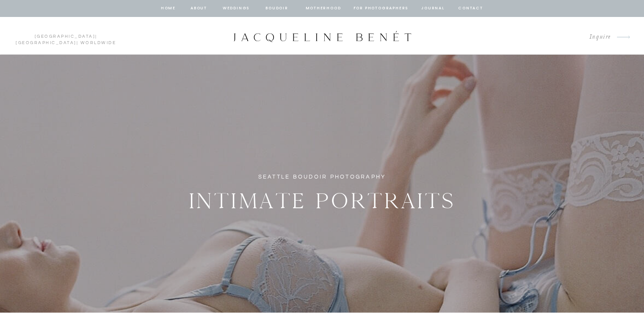  I want to click on nav: BOUDOIR, so click(277, 8).